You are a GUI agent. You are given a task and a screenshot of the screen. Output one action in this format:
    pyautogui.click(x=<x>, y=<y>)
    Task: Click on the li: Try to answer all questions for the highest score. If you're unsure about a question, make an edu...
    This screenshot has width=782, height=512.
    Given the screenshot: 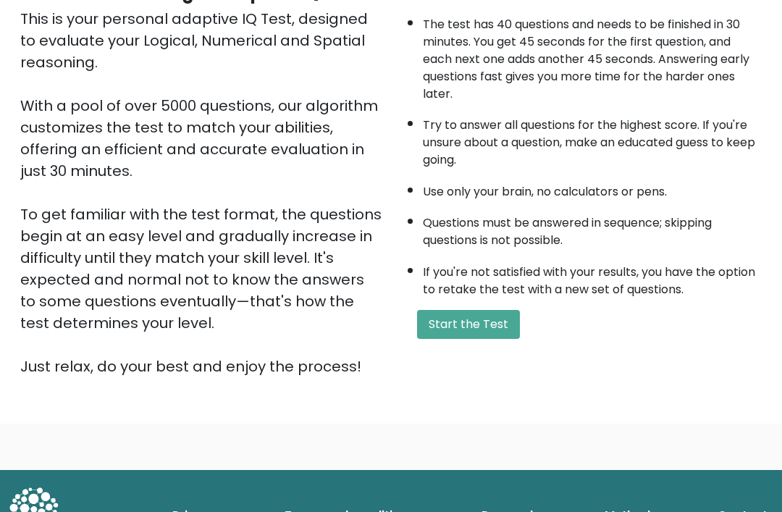 What is the action you would take?
    pyautogui.click(x=593, y=139)
    